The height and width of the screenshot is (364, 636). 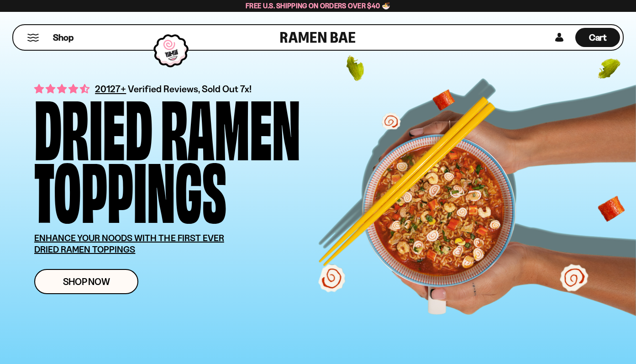 I want to click on span: Shop, so click(x=63, y=37).